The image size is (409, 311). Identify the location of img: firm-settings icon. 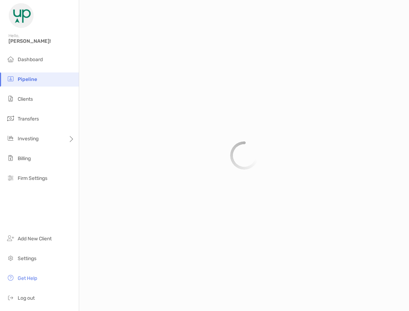
(11, 178).